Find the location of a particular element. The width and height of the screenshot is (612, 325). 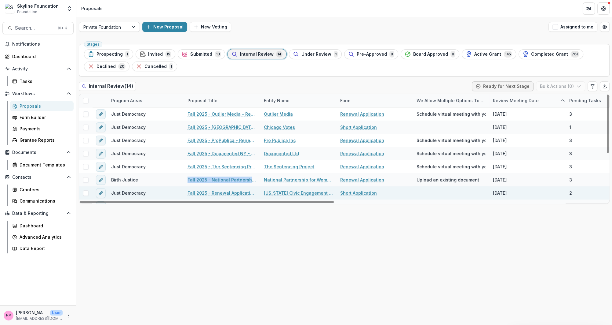

div: Dashboard is located at coordinates (44, 225).